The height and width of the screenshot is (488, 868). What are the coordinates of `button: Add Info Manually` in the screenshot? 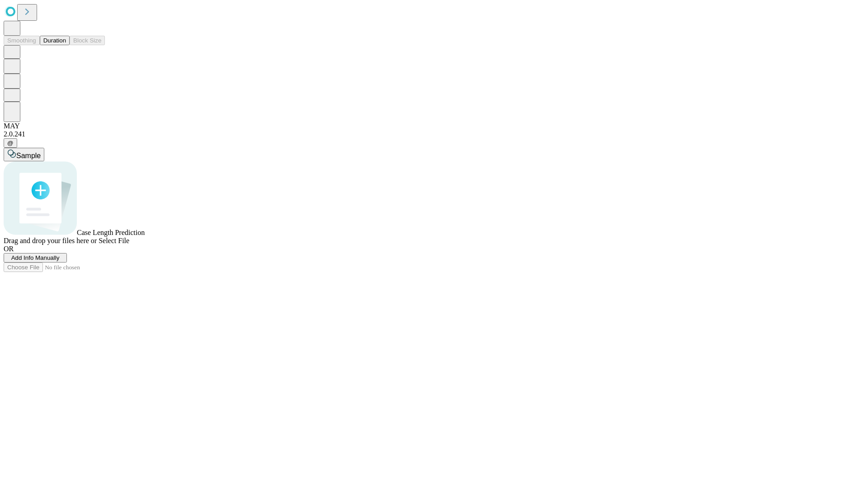 It's located at (35, 258).